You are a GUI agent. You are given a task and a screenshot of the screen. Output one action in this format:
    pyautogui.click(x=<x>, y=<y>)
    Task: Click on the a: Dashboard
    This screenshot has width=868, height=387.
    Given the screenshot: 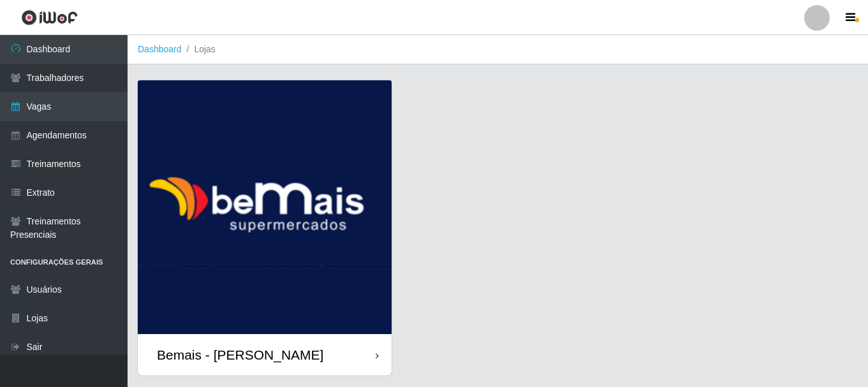 What is the action you would take?
    pyautogui.click(x=160, y=49)
    